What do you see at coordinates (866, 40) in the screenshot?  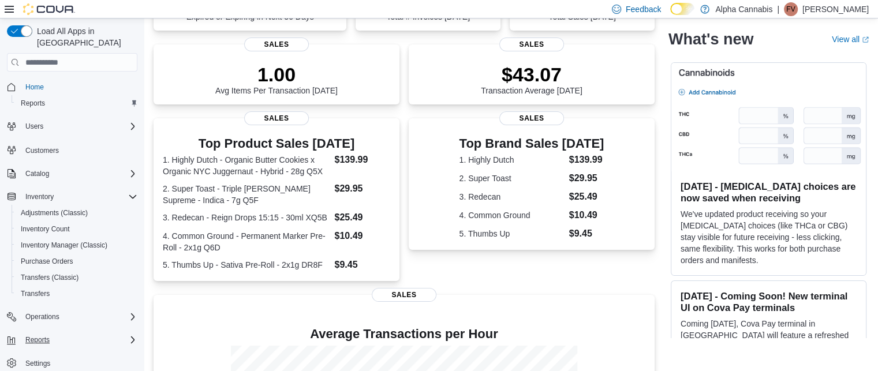 I see `svg: External link` at bounding box center [866, 40].